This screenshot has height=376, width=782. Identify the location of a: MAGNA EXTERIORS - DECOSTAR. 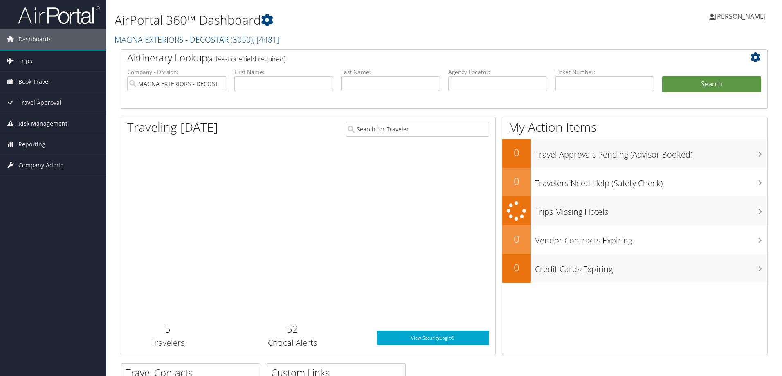
(197, 39).